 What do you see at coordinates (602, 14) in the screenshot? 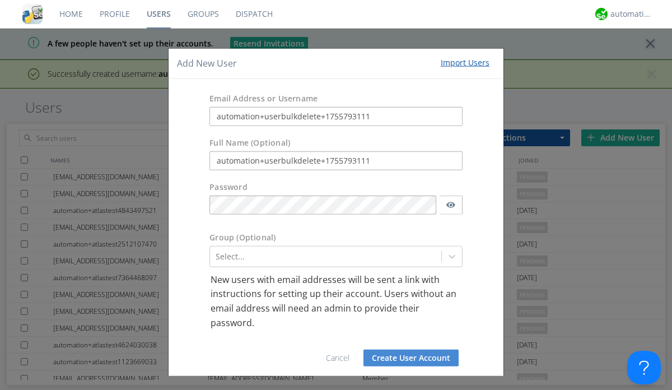
I see `img: d2d01cd9b4174d08988066c6d424eccd` at bounding box center [602, 14].